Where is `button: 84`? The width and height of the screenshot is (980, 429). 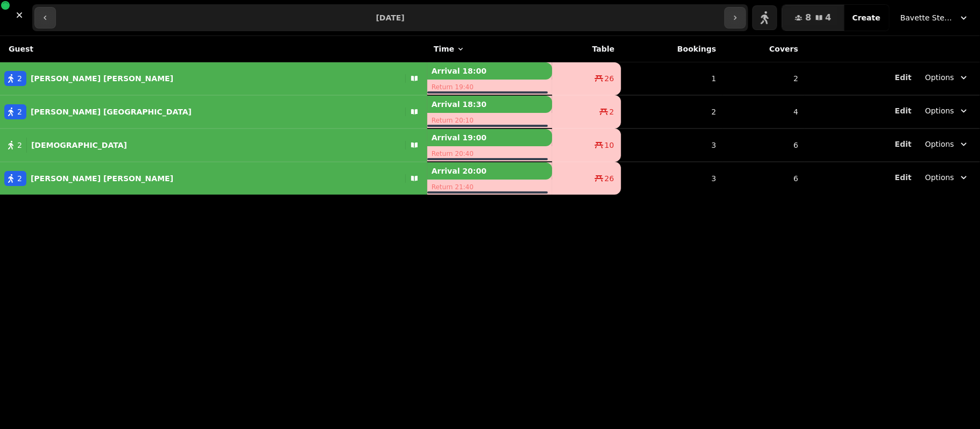
button: 84 is located at coordinates (812, 18).